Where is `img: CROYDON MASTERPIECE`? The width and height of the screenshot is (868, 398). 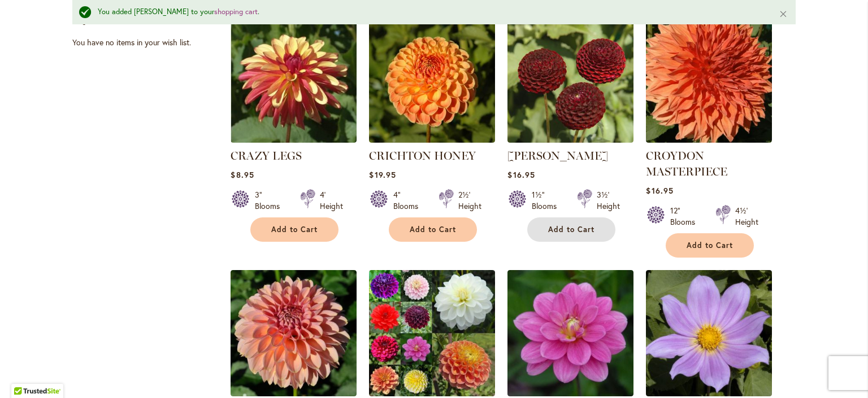
img: CROYDON MASTERPIECE is located at coordinates (709, 80).